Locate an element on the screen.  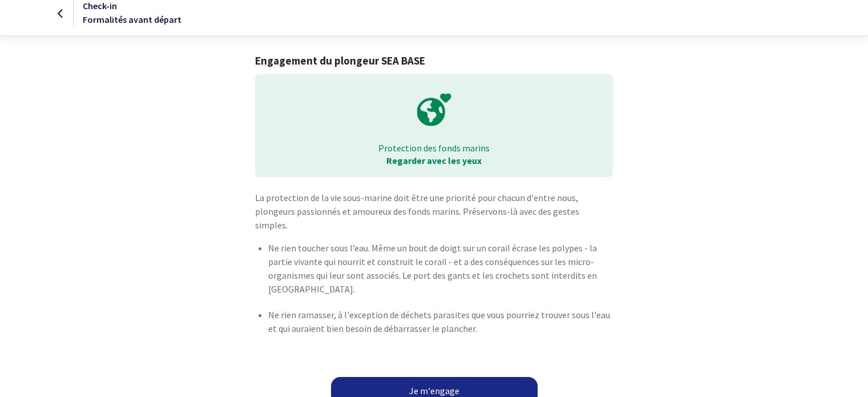
p: Ne rien toucher sous l’eau. Même un bout de doigt sur un corail écrase les polypes - la partie vi... is located at coordinates (441, 268).